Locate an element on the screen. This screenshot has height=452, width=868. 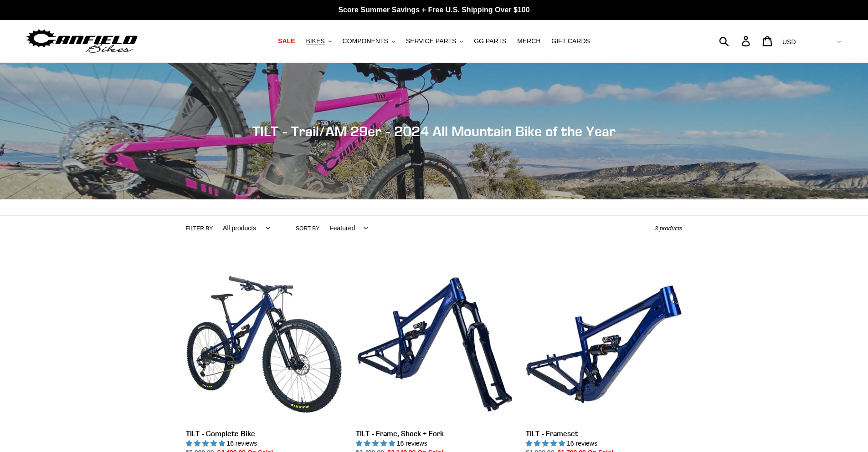
img: Canfield Bikes is located at coordinates (82, 41).